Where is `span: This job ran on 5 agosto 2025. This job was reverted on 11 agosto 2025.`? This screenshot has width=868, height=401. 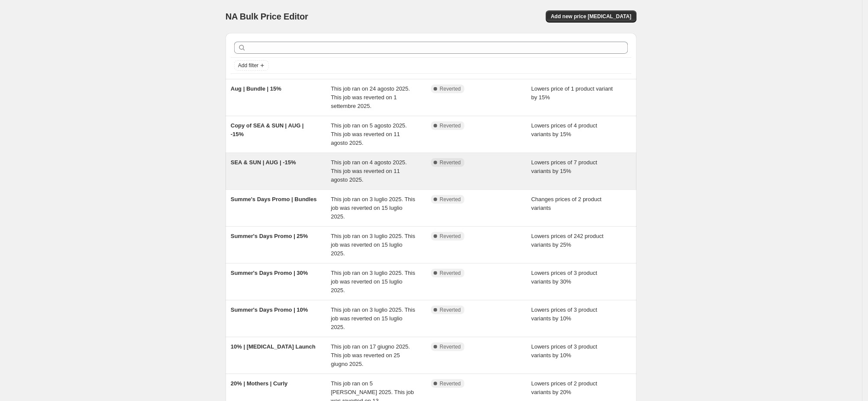
span: This job ran on 5 agosto 2025. This job was reverted on 11 agosto 2025. is located at coordinates (369, 134).